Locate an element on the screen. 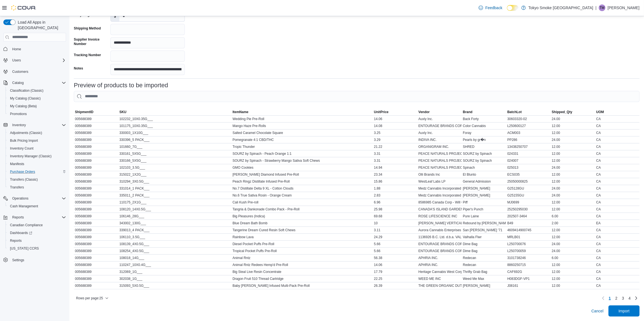  a: My Catalog (Beta) is located at coordinates (23, 106).